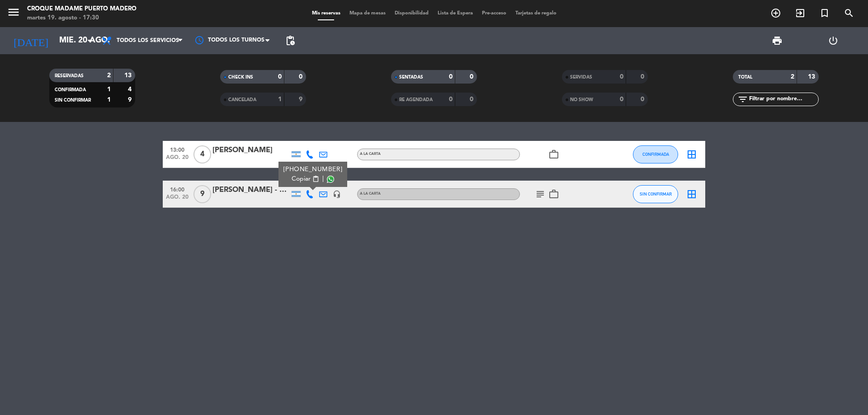 This screenshot has height=415, width=868. Describe the element at coordinates (82, 18) in the screenshot. I see `div: martes 19. agosto - 17:30` at that location.